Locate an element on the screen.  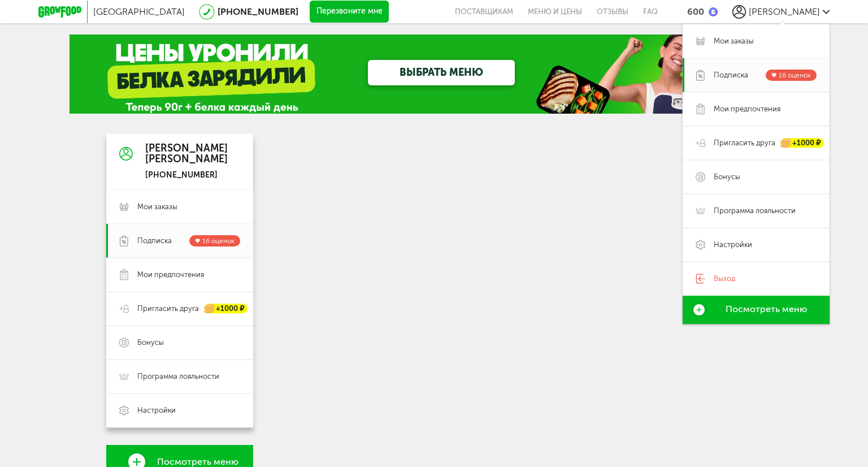
div: 600 is located at coordinates (696, 11).